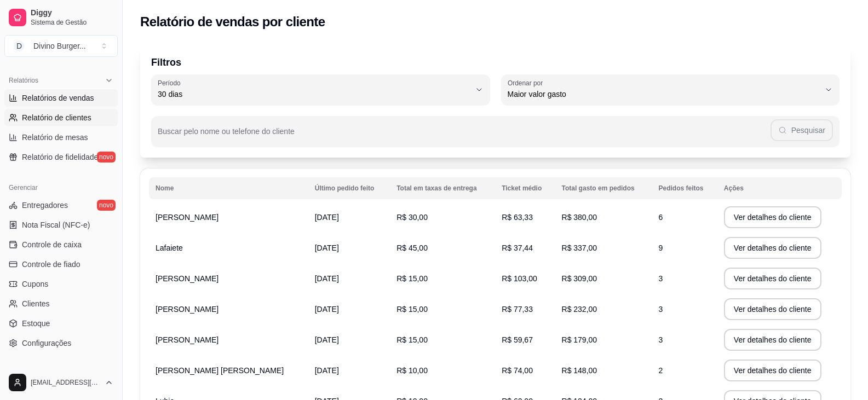 The height and width of the screenshot is (400, 868). Describe the element at coordinates (55, 138) in the screenshot. I see `span: Relatório de mesas` at that location.